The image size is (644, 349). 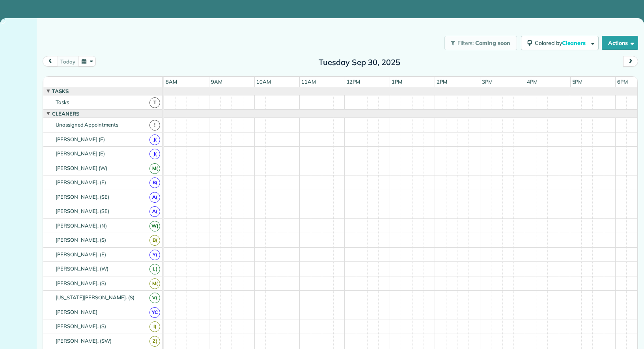 I want to click on span: 8am, so click(x=171, y=82).